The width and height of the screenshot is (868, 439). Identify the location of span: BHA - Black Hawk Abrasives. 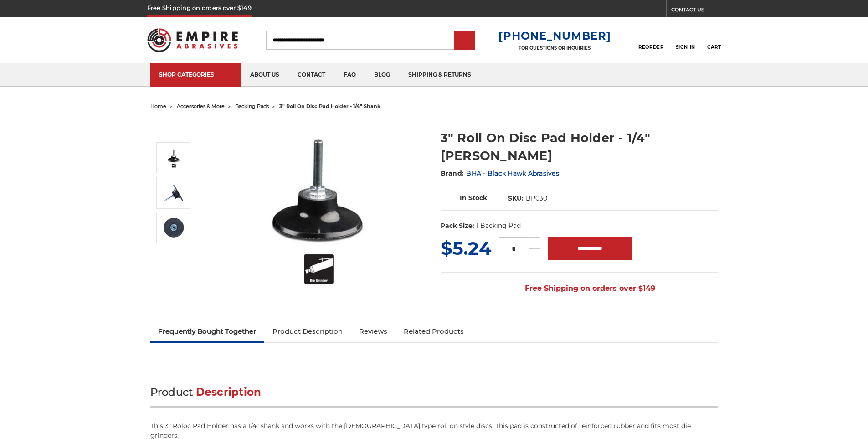
(513, 173).